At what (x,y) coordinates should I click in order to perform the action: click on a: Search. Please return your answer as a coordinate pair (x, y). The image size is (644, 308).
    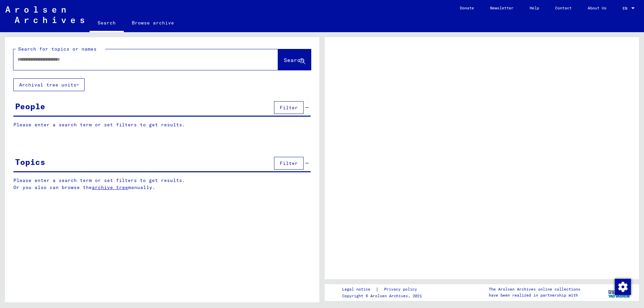
    Looking at the image, I should click on (107, 23).